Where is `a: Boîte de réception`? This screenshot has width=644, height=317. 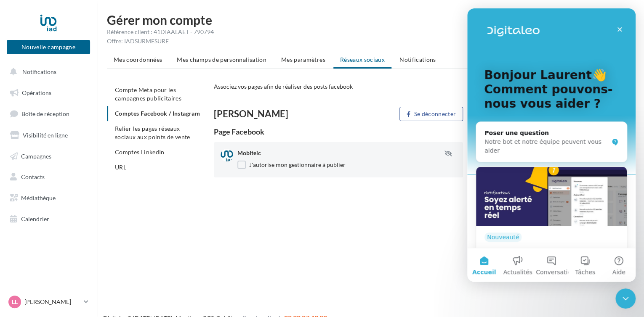
a: Boîte de réception is located at coordinates (48, 114).